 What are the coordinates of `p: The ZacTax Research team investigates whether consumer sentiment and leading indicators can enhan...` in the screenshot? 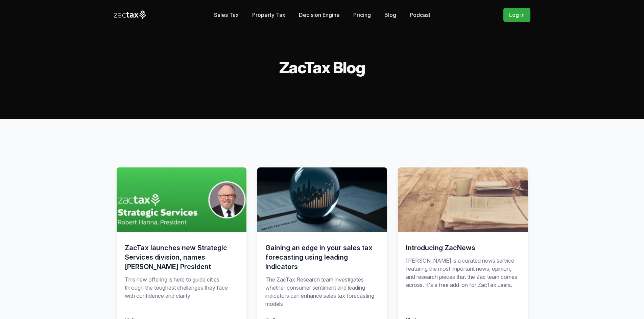 It's located at (322, 292).